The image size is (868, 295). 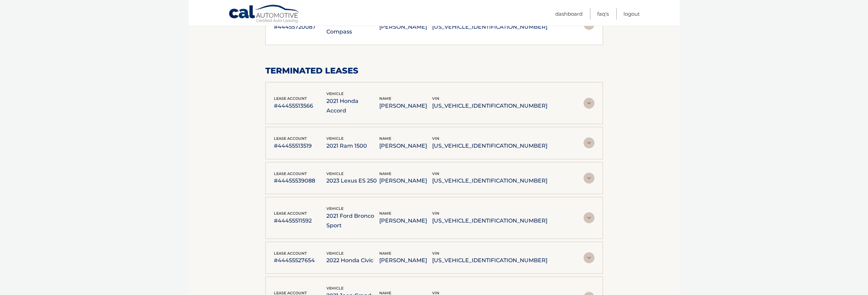 What do you see at coordinates (353, 106) in the screenshot?
I see `p: 2021 Honda Accord` at bounding box center [353, 106].